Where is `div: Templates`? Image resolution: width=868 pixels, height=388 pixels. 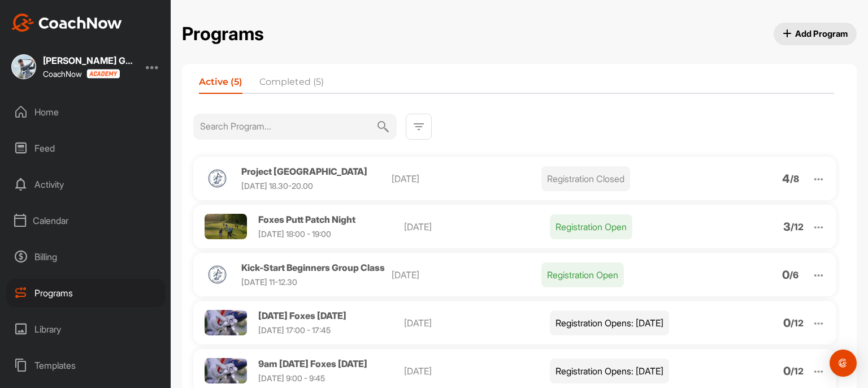
div: Templates is located at coordinates (86, 365).